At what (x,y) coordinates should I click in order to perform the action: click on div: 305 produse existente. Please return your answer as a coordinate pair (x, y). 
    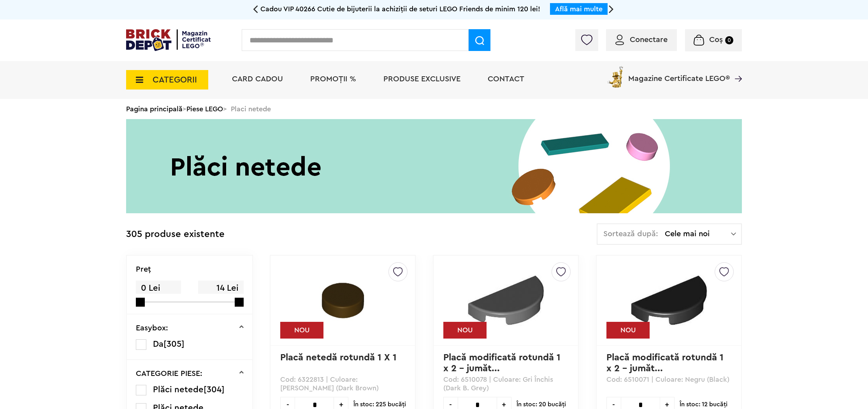
    Looking at the image, I should click on (175, 234).